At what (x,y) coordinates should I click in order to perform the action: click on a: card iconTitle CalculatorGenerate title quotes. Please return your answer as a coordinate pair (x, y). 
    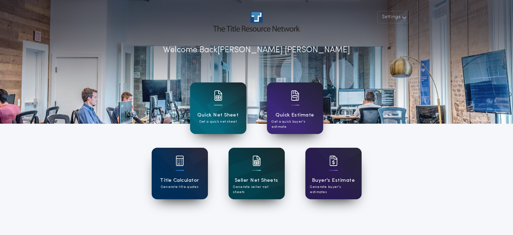
    Looking at the image, I should click on (180, 173).